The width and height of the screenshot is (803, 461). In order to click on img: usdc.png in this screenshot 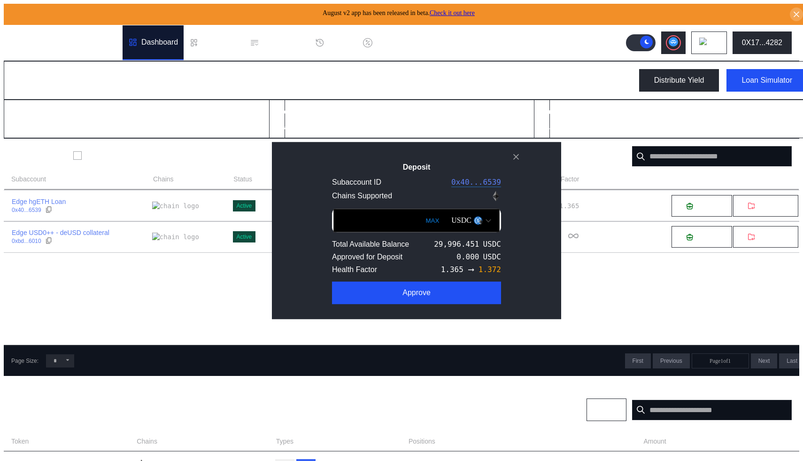, I will do `click(478, 220)`.